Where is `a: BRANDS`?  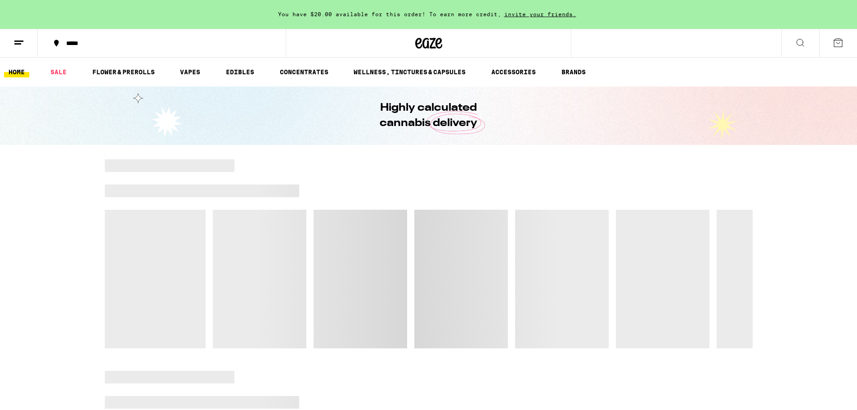
a: BRANDS is located at coordinates (574, 72).